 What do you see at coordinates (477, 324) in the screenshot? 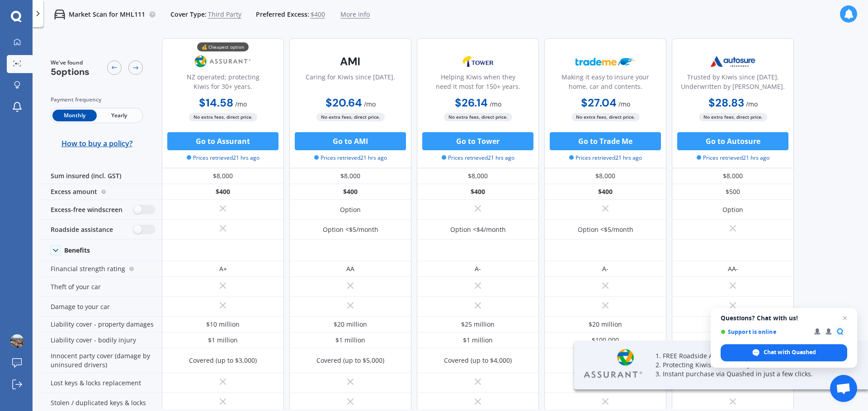
I see `div: $25 million` at bounding box center [477, 324].